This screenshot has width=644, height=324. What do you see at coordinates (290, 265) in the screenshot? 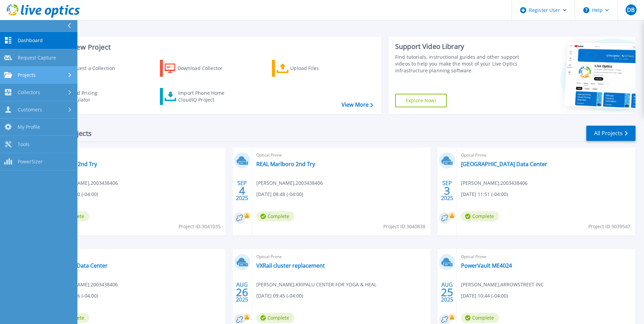
I see `a: VXRail cluster replacement` at bounding box center [290, 265].